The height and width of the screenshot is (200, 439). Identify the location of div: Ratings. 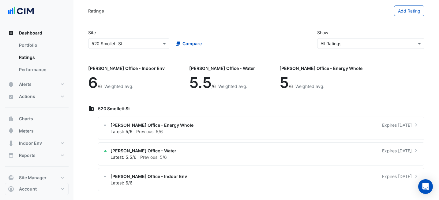
(96, 11).